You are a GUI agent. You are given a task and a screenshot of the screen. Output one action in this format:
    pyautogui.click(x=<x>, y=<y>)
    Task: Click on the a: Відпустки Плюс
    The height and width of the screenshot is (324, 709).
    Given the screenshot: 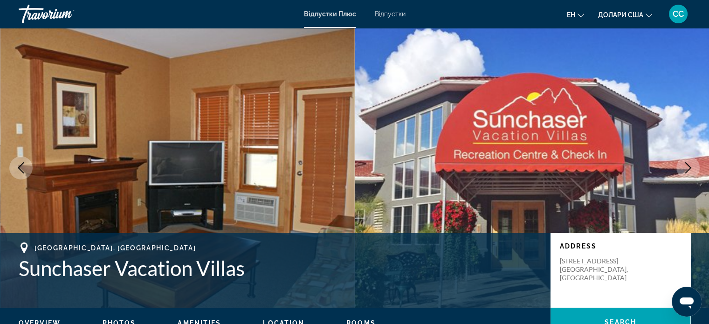 What is the action you would take?
    pyautogui.click(x=330, y=14)
    